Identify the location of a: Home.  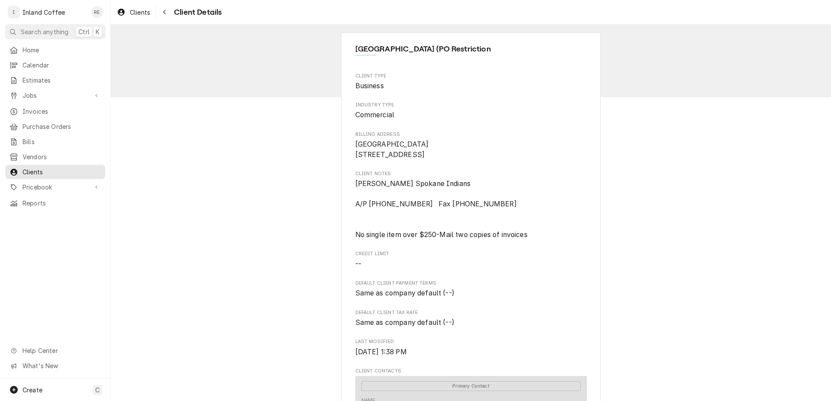
(55, 50).